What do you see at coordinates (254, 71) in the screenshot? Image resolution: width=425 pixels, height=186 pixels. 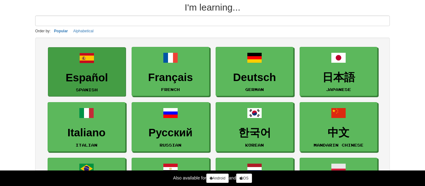 I see `a: DeutschGerman` at bounding box center [254, 71].